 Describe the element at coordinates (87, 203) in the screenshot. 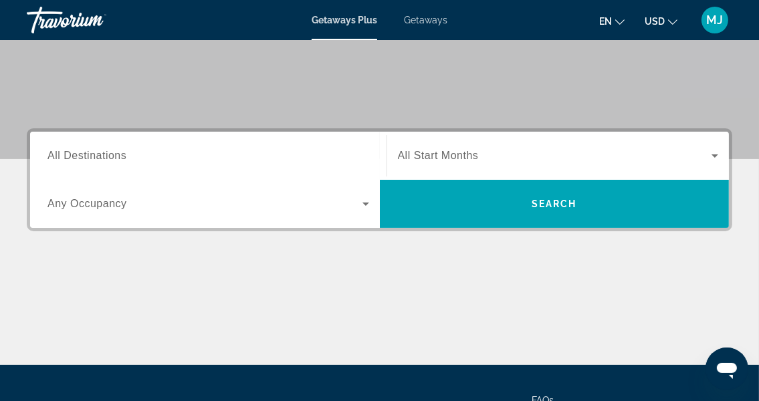

I see `span: Any Occupancy` at that location.